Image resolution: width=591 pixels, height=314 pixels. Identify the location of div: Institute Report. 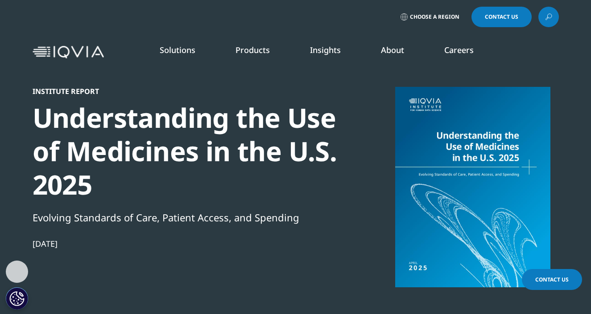
(185, 91).